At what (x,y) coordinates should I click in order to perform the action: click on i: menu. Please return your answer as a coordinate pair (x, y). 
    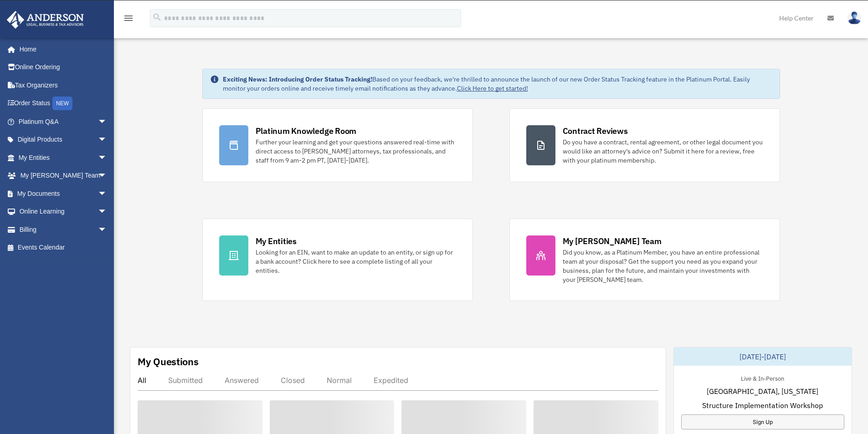
    Looking at the image, I should click on (128, 18).